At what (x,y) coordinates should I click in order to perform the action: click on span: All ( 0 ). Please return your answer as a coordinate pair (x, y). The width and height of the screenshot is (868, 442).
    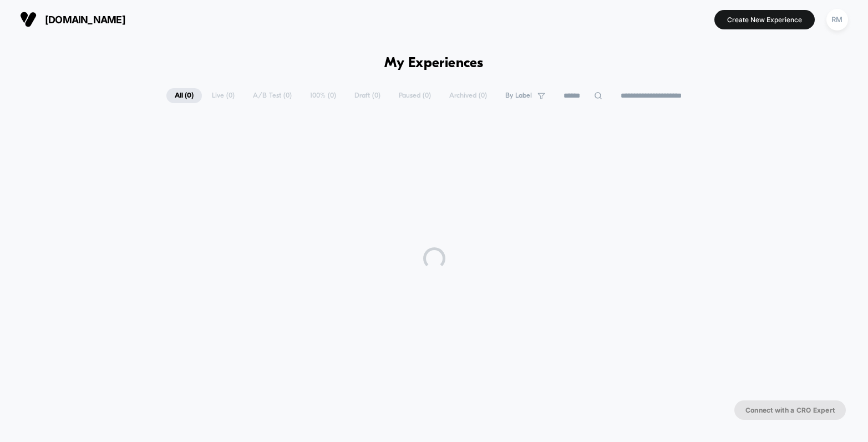
    Looking at the image, I should click on (184, 95).